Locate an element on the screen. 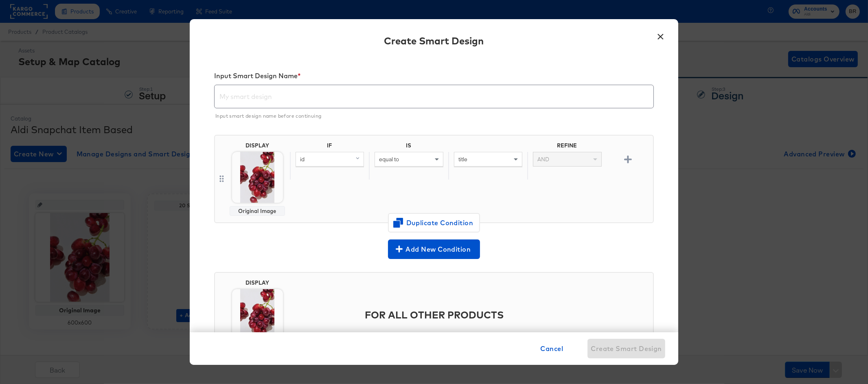 The width and height of the screenshot is (868, 384). span: AND is located at coordinates (543, 159).